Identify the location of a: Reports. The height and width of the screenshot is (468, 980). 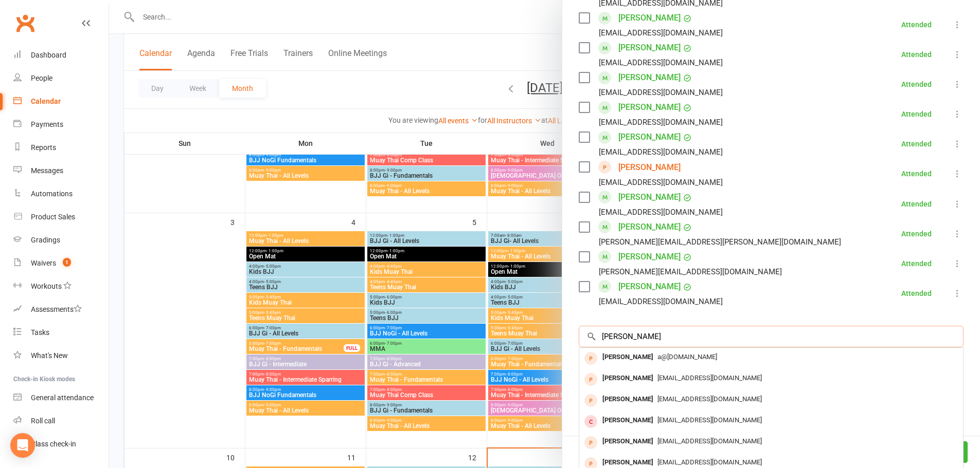
(61, 147).